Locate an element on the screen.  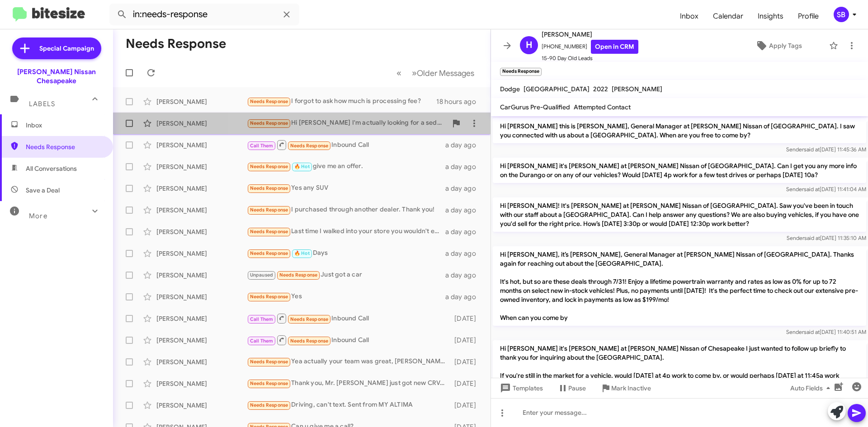
a: Open in CRM is located at coordinates (615, 47).